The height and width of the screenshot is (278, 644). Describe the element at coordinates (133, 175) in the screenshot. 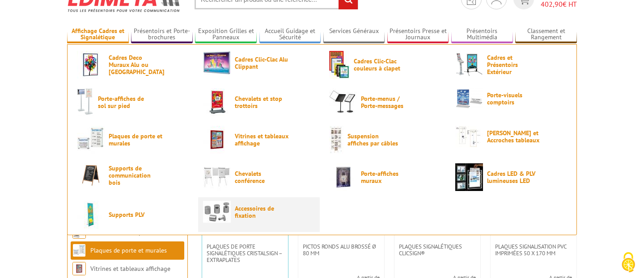

I see `a: Supports de communication bois` at that location.